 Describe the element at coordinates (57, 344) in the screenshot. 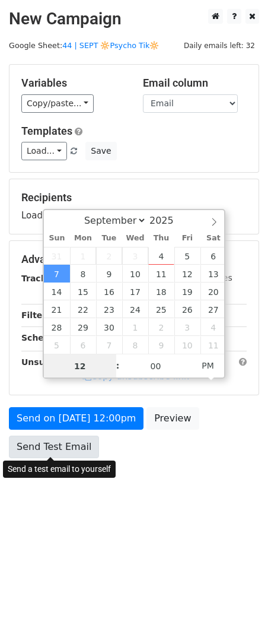

I see `span: October 5, 2025` at that location.